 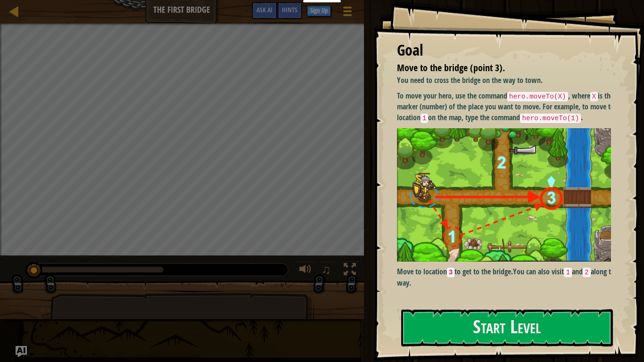 I want to click on button: Toggle fullscreen, so click(x=349, y=271).